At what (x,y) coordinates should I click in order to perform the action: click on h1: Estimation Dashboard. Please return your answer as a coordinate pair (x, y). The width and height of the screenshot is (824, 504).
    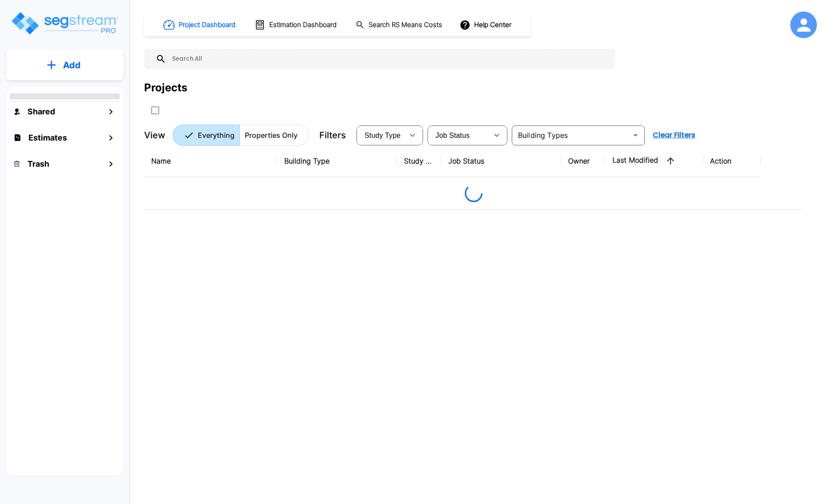
    Looking at the image, I should click on (303, 25).